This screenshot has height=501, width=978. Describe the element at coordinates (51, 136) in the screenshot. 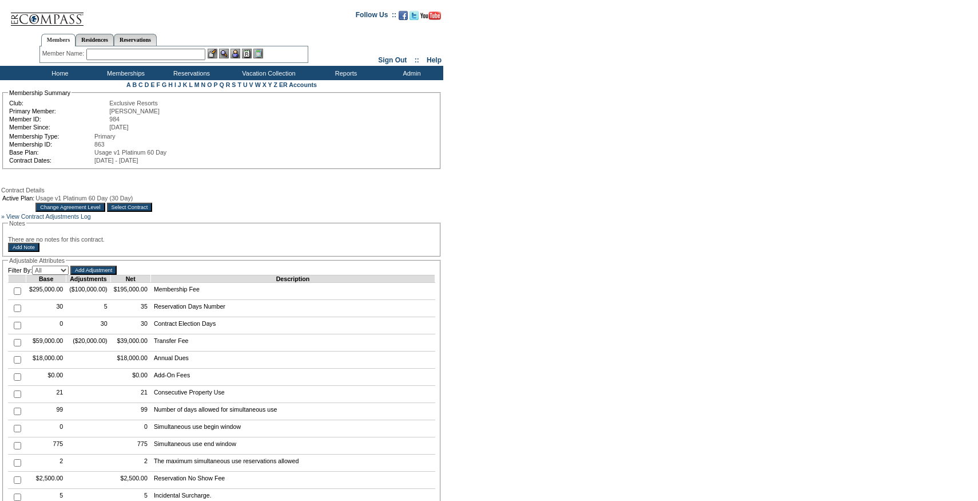

I see `td: Membership Type:` at that location.